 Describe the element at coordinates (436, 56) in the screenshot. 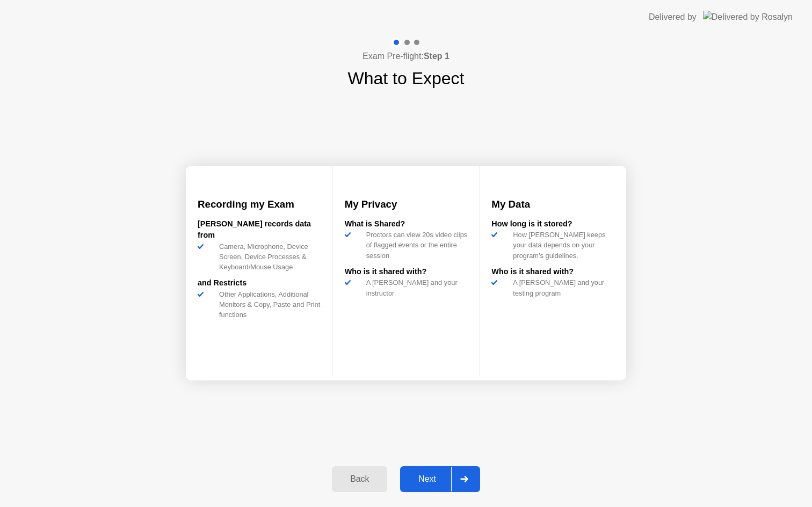

I see `b: Step 1` at that location.